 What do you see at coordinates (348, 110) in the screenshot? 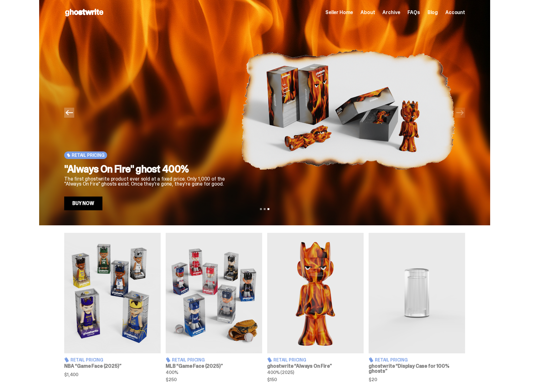
I see `img: "Always On Fire" ghost 400%` at bounding box center [348, 110].